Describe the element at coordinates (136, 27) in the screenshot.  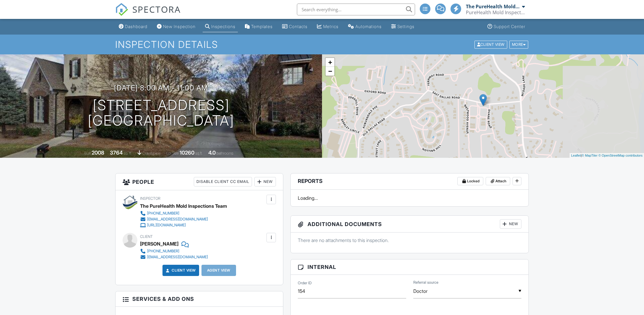
I see `div: Dashboard` at that location.